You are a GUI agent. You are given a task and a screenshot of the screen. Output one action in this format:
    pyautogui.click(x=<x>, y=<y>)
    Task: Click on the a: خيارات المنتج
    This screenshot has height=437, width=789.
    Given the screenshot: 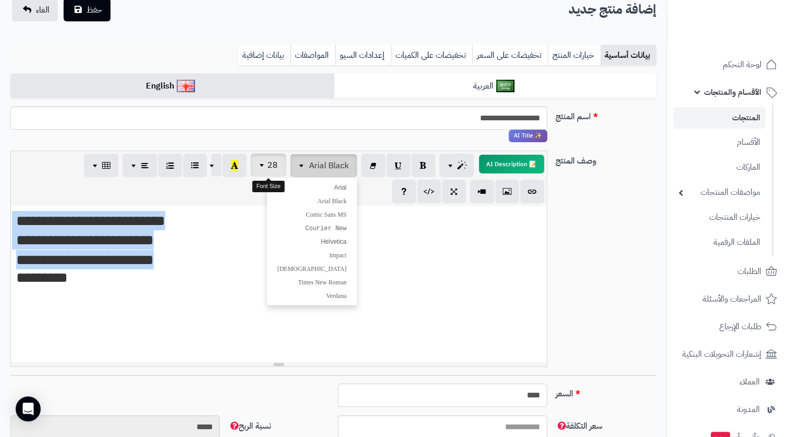 What is the action you would take?
    pyautogui.click(x=574, y=55)
    